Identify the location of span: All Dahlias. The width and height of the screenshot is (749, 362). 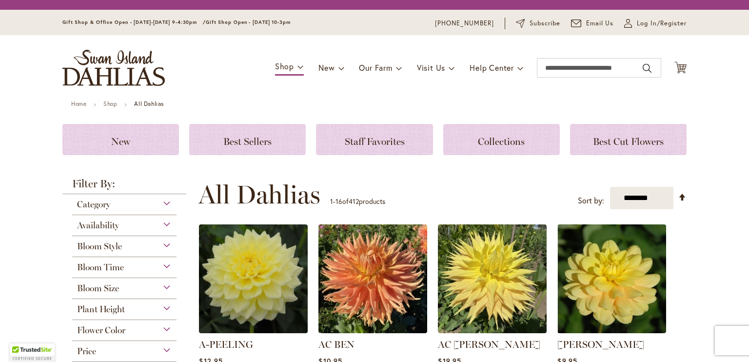
(259, 195).